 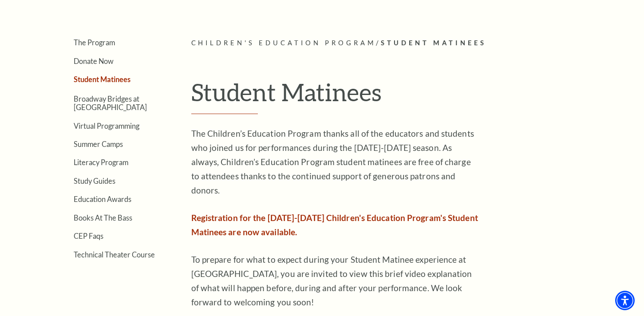 I want to click on a: Literacy Program, so click(x=101, y=162).